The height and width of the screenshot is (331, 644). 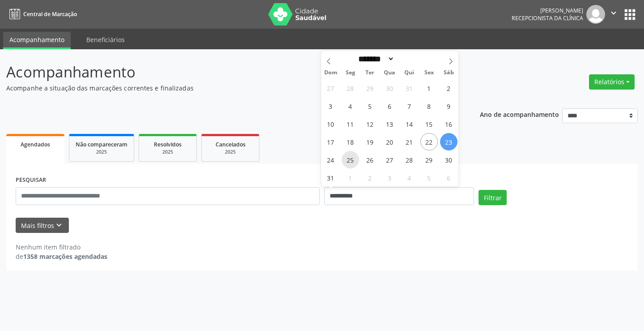 I want to click on span: Agosto 5, 2025, so click(x=370, y=105).